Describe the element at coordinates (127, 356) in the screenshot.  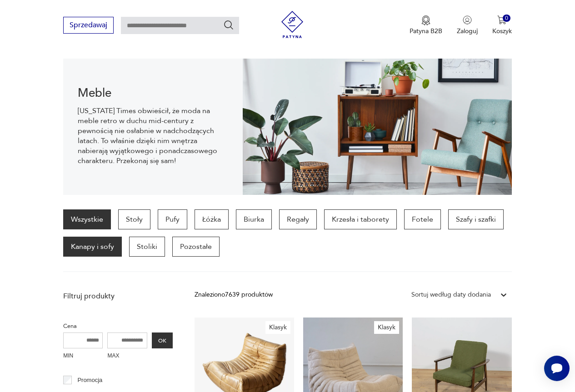
I see `label: MAX` at that location.